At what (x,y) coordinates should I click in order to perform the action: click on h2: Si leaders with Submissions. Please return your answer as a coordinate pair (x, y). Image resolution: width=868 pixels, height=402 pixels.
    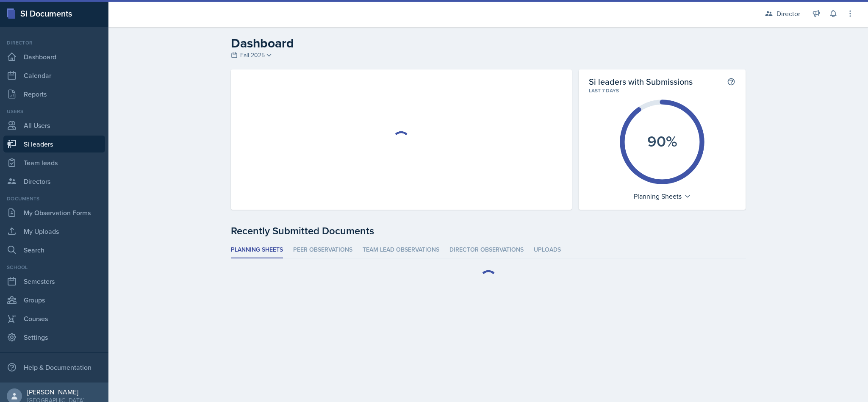
    Looking at the image, I should click on (640, 82).